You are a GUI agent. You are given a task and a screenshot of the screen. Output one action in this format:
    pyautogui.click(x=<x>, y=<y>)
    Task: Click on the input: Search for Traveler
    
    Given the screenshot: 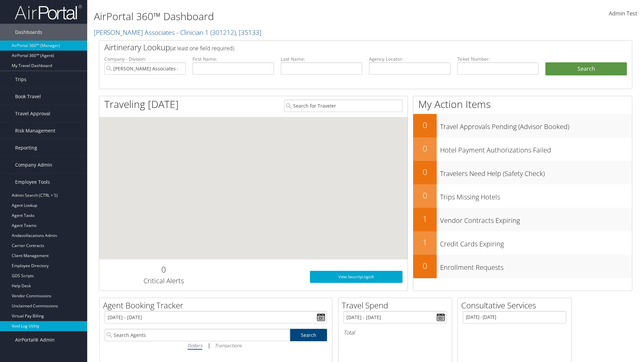 What is the action you would take?
    pyautogui.click(x=343, y=106)
    